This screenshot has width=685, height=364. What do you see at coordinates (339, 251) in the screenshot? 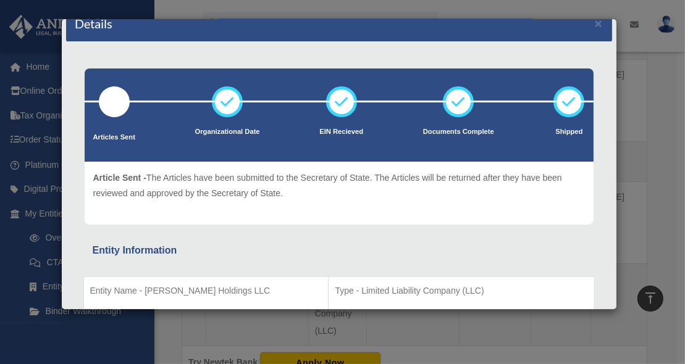
I see `div: Entity Information` at bounding box center [339, 251].